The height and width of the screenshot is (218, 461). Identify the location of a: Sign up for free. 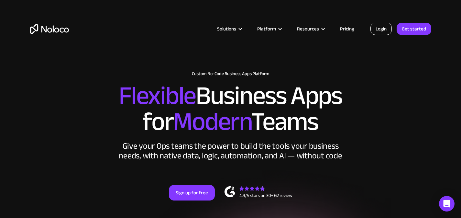
(192, 192).